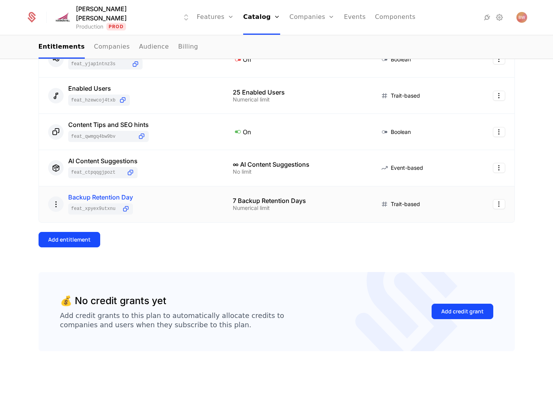 This screenshot has height=394, width=553. What do you see at coordinates (99, 88) in the screenshot?
I see `div: Enabled Users` at bounding box center [99, 88].